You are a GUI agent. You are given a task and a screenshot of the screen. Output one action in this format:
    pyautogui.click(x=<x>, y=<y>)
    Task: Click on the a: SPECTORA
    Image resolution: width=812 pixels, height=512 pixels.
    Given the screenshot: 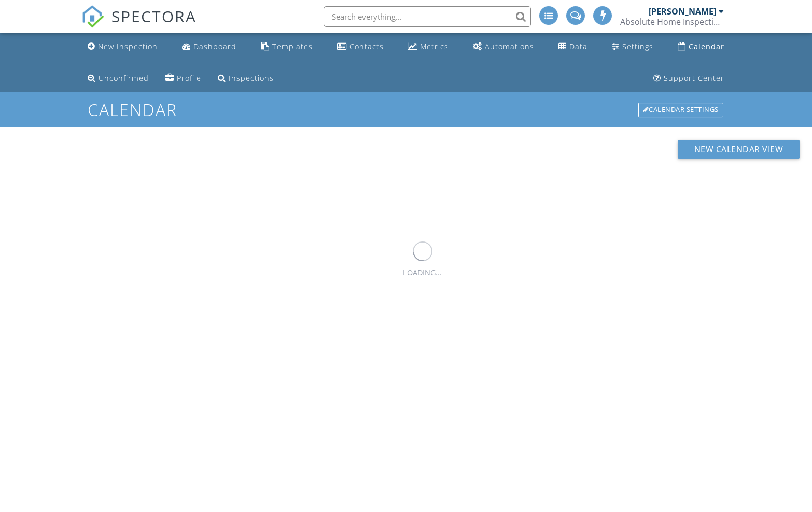 What is the action you would take?
    pyautogui.click(x=139, y=25)
    